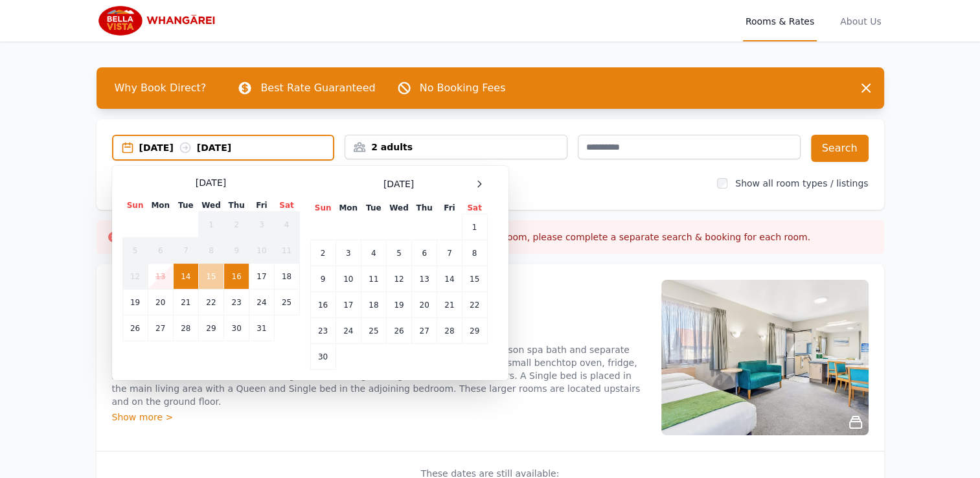 This screenshot has width=980, height=478. I want to click on div: 2 adults, so click(456, 147).